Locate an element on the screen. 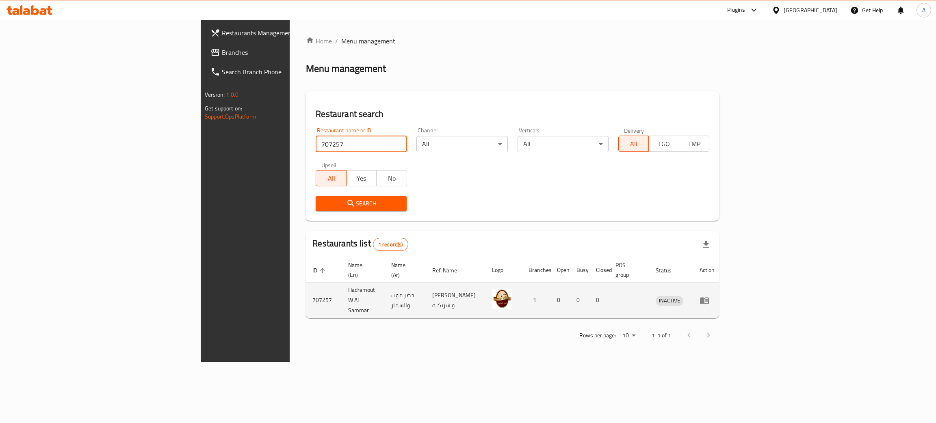  span: Menu management is located at coordinates (368, 41).